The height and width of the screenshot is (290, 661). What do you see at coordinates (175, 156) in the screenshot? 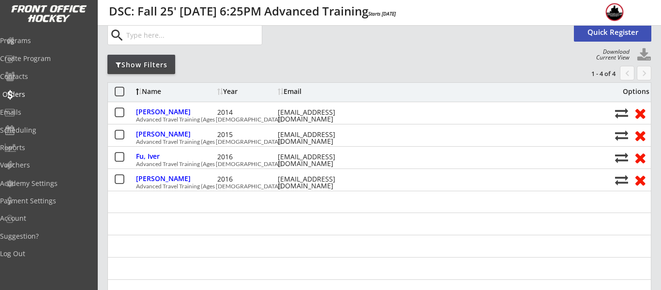
I see `div: Fu, Iver` at bounding box center [175, 156].